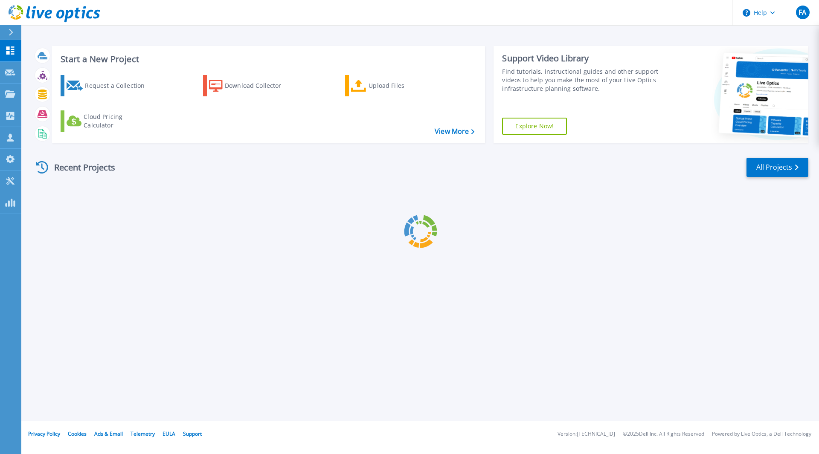  Describe the element at coordinates (761, 434) in the screenshot. I see `li: Powered by Live Optics, a Dell Technology` at that location.